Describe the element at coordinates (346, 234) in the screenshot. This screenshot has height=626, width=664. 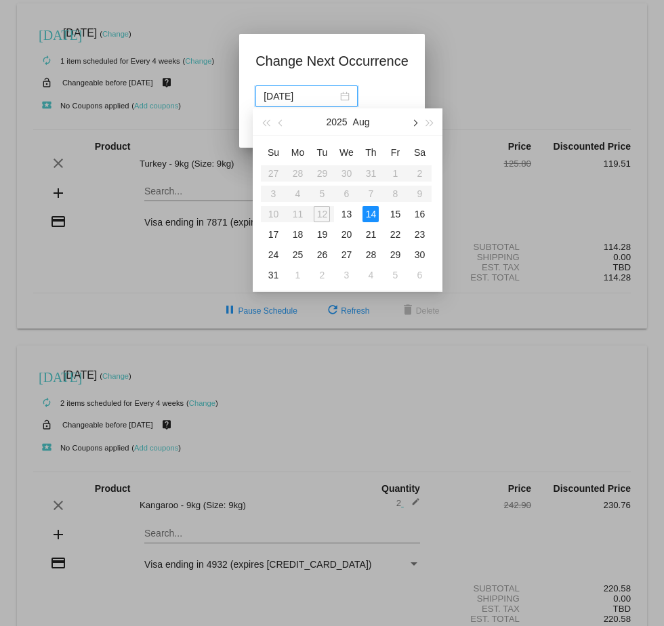
I see `td: 8/20/2025` at that location.